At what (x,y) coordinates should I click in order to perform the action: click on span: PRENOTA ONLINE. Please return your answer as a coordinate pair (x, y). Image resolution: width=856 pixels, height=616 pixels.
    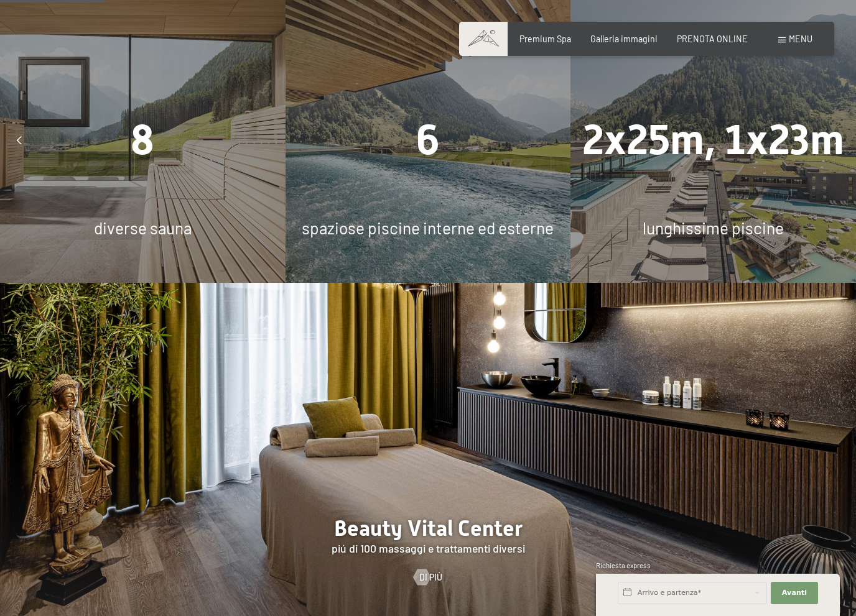
    Looking at the image, I should click on (712, 38).